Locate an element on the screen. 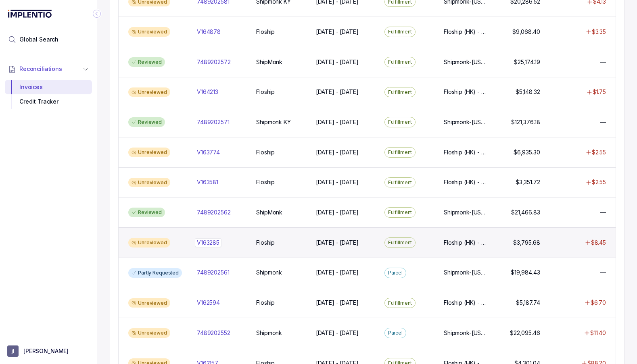 The width and height of the screenshot is (637, 364). p: $3.35 is located at coordinates (599, 32).